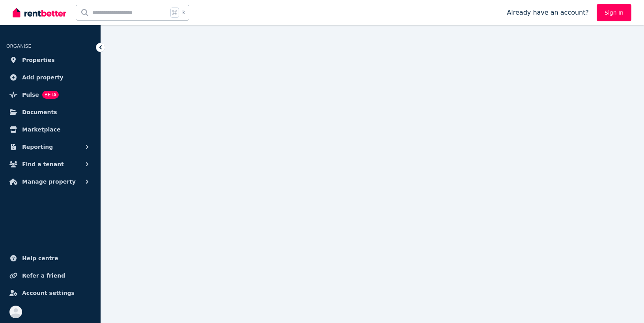 The width and height of the screenshot is (644, 323). I want to click on span: ORGANISE, so click(19, 46).